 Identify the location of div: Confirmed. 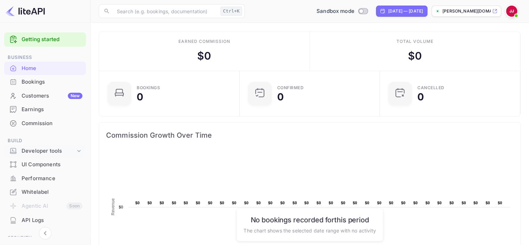
(291, 88).